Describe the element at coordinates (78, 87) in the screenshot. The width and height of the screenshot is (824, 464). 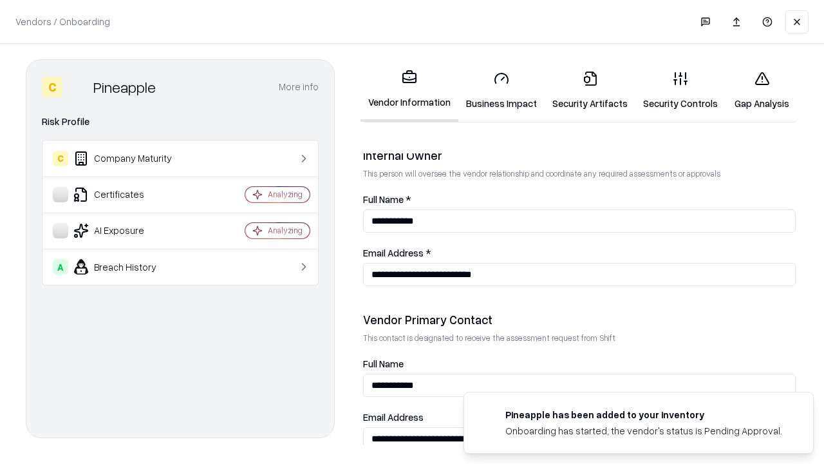
I see `img: Pineapple` at that location.